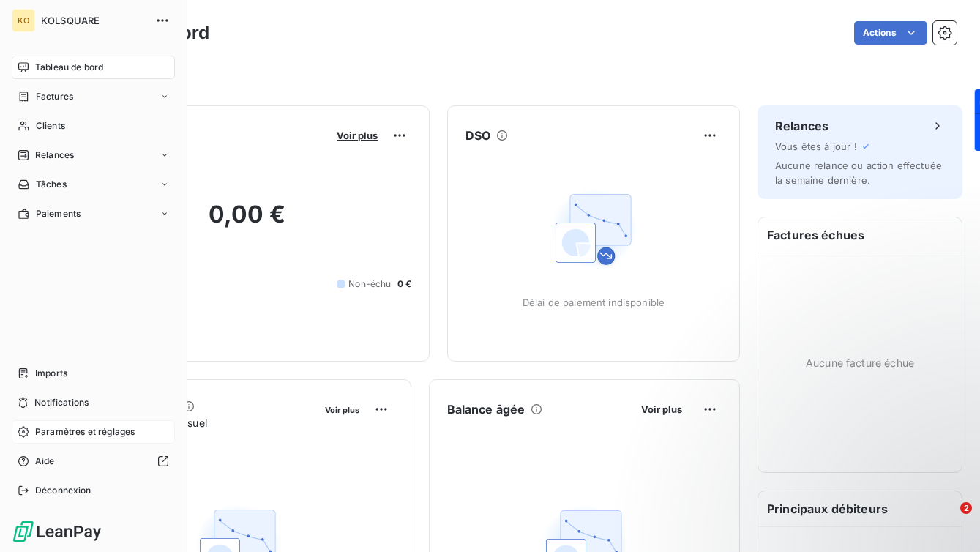 The image size is (980, 552). Describe the element at coordinates (93, 21) in the screenshot. I see `span: KOLSQUARE` at that location.